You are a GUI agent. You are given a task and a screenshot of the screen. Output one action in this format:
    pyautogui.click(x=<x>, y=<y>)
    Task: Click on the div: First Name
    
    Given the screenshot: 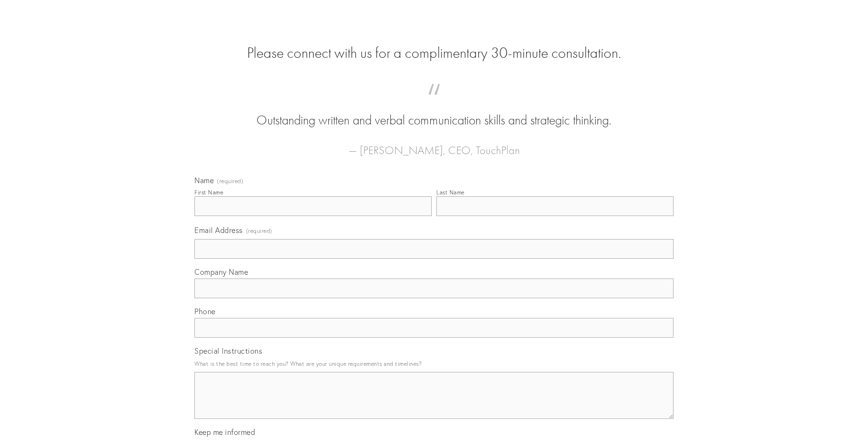 What is the action you would take?
    pyautogui.click(x=208, y=192)
    